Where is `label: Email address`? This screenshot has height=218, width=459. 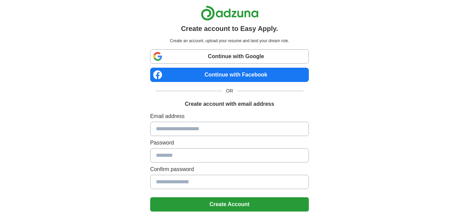 label: Email address is located at coordinates (229, 116).